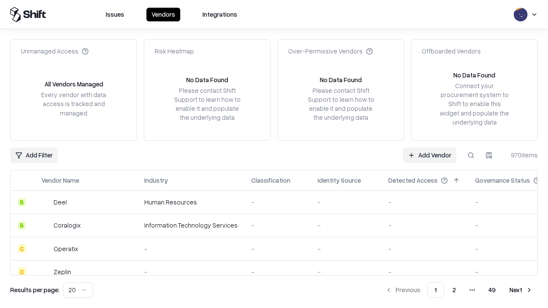 This screenshot has height=308, width=548. What do you see at coordinates (191, 202) in the screenshot?
I see `div: Human Resources` at bounding box center [191, 202].